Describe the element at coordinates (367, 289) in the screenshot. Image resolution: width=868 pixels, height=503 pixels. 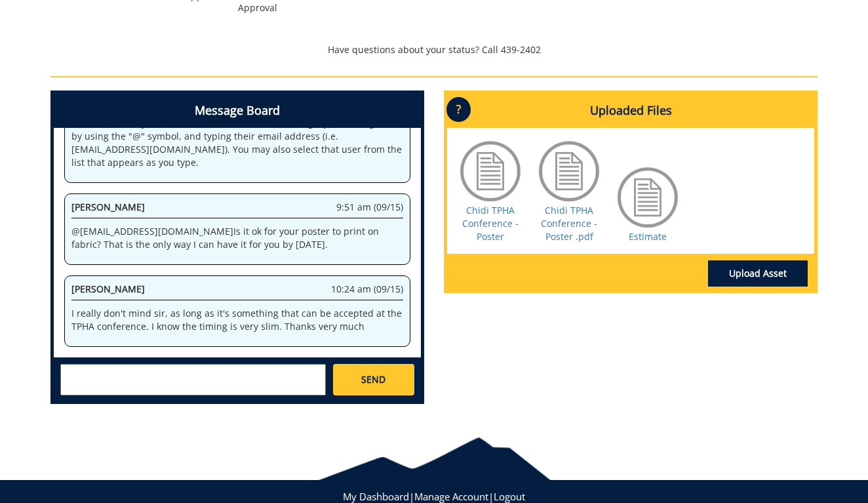
I see `span: 10:24 am (09/15)` at that location.